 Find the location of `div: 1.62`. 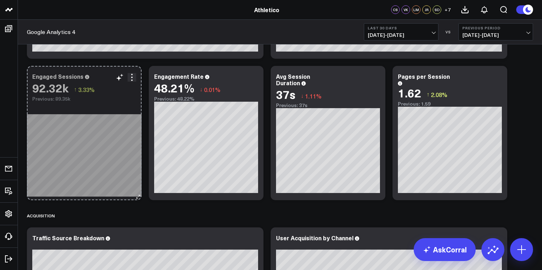

div: 1.62 is located at coordinates (409, 93).